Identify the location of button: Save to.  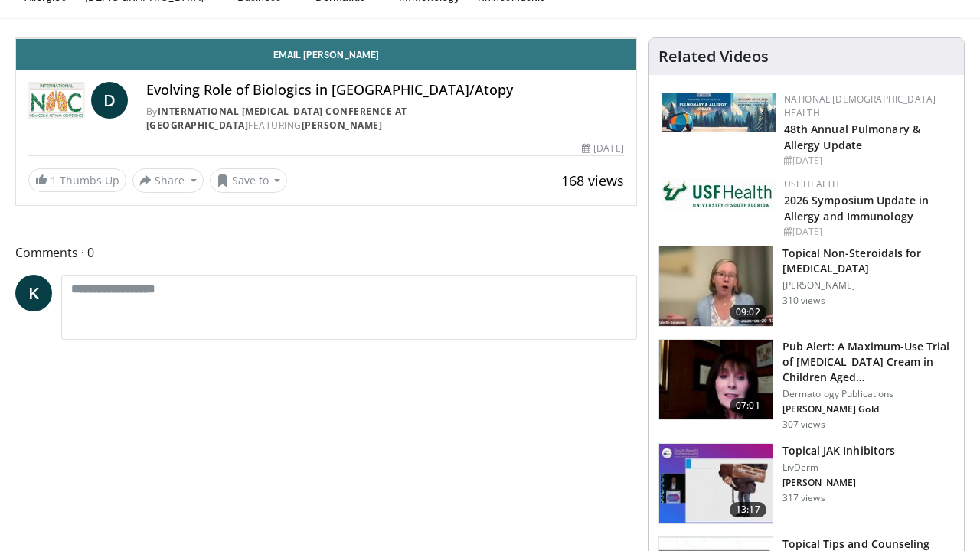
(249, 181).